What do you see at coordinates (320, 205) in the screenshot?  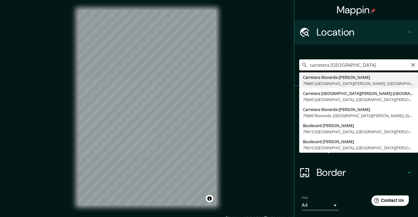 I see `div: A4` at bounding box center [320, 205].